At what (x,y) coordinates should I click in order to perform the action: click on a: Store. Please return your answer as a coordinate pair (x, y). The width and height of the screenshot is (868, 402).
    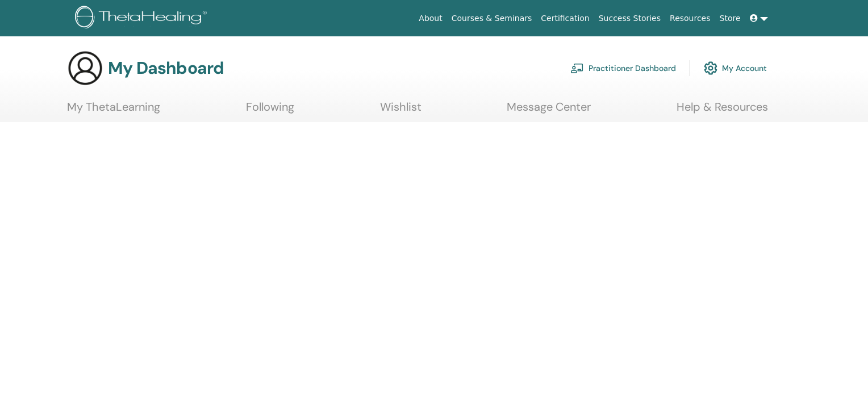
    Looking at the image, I should click on (730, 18).